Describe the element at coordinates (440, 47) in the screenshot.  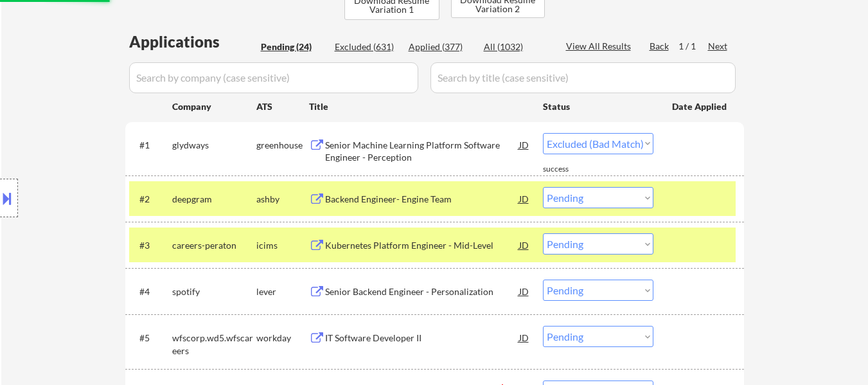
I see `div: Applied (377)` at that location.